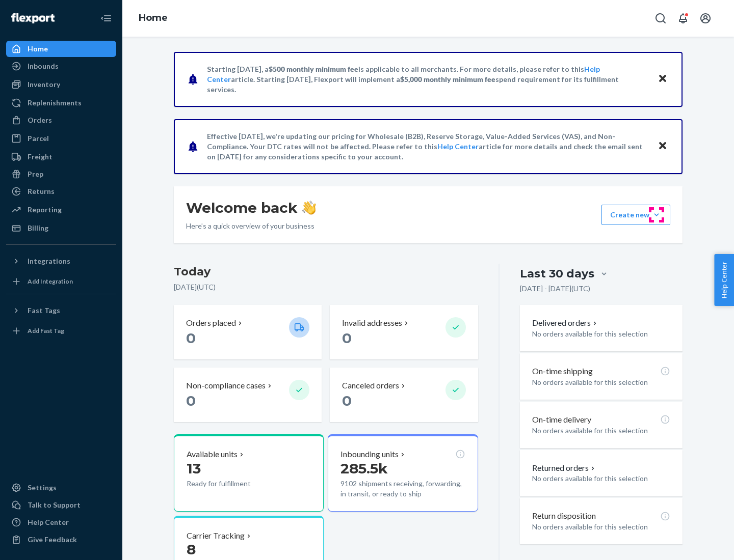 The height and width of the screenshot is (560, 734). Describe the element at coordinates (215, 535) in the screenshot. I see `p: Carrier Tracking` at that location.